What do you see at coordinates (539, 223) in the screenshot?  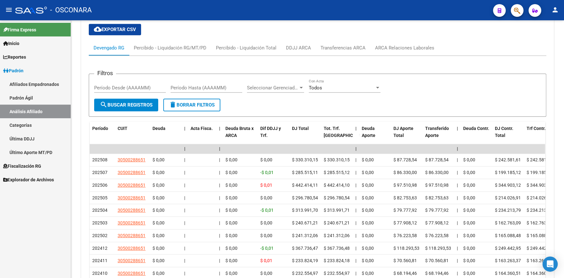 I see `span: $ 162.763,09` at bounding box center [539, 223].